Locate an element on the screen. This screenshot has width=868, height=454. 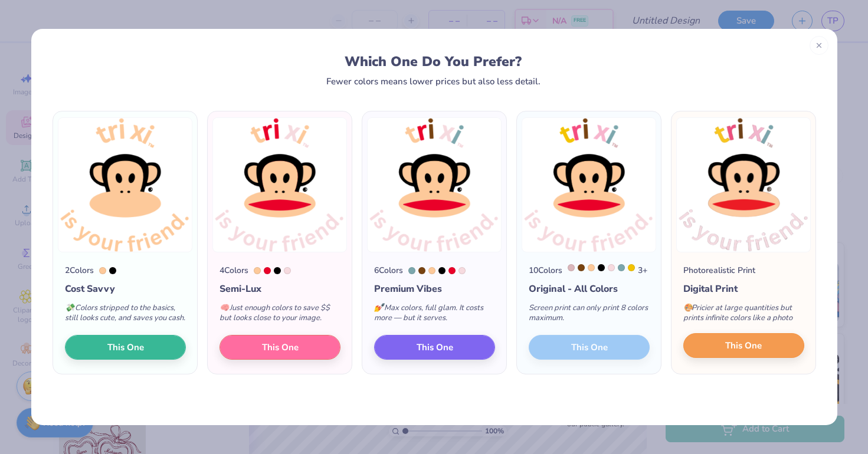
div: 4 Colors is located at coordinates (234, 270).